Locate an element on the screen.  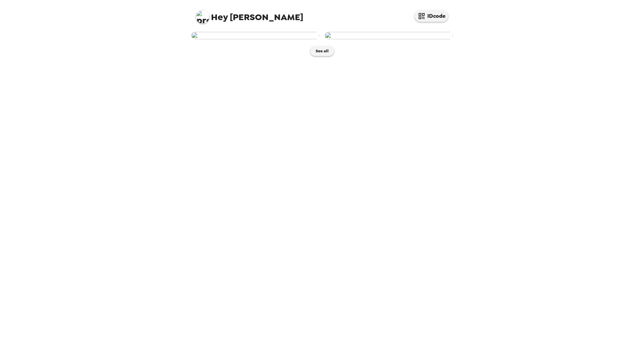
img: user-282345 is located at coordinates (389, 35).